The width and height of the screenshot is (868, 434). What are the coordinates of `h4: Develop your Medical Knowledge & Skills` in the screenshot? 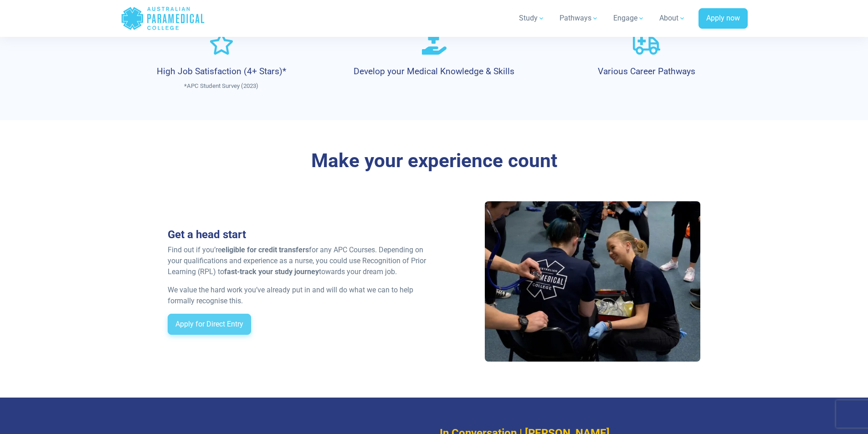 It's located at (434, 71).